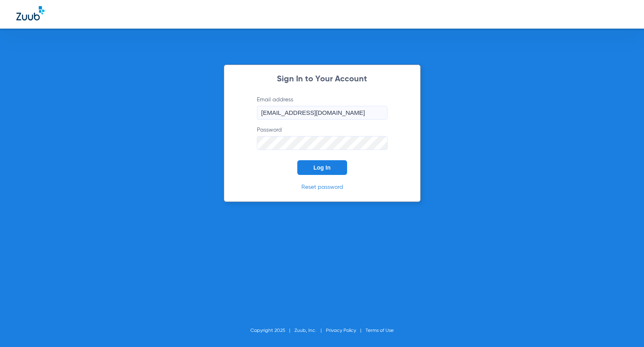 The width and height of the screenshot is (644, 347). Describe the element at coordinates (322, 143) in the screenshot. I see `input: Password` at that location.